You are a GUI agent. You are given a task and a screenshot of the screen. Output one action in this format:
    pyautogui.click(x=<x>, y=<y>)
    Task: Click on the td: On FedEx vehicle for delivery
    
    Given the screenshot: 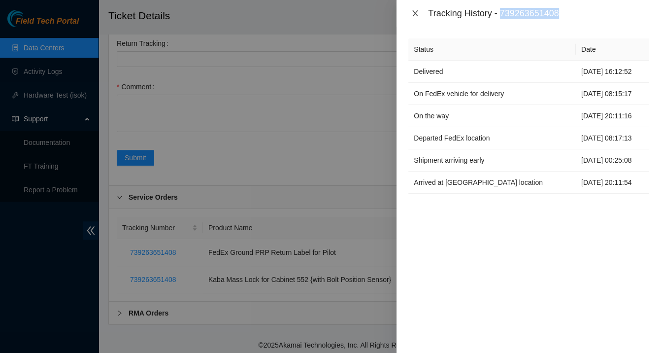 What is the action you would take?
    pyautogui.click(x=492, y=94)
    